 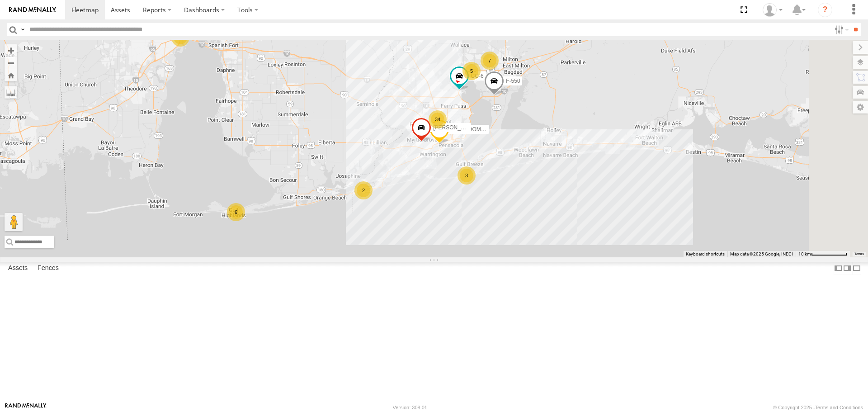 I want to click on div: 5, so click(x=472, y=71).